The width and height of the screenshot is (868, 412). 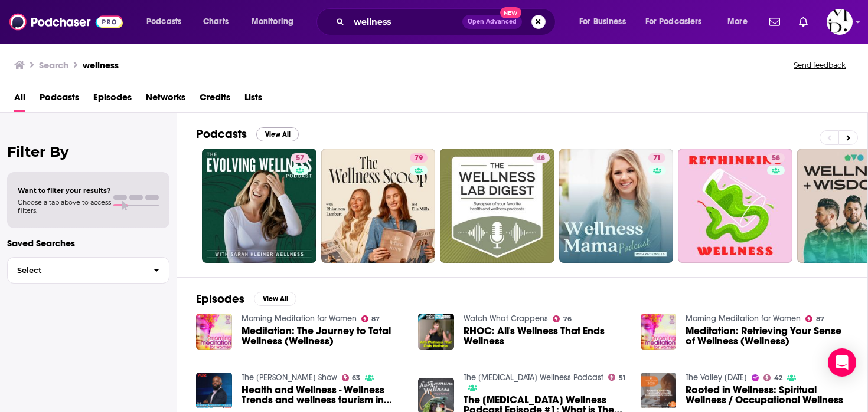 What do you see at coordinates (215, 22) in the screenshot?
I see `a: Charts` at bounding box center [215, 22].